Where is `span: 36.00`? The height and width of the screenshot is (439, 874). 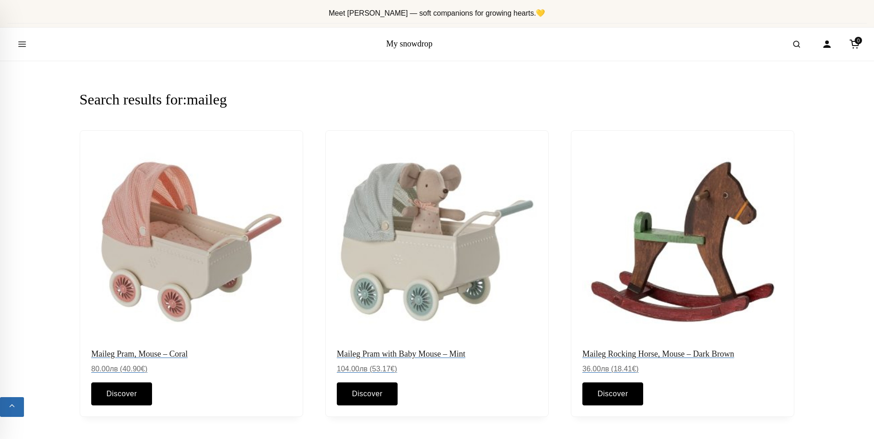
span: 36.00 is located at coordinates (596, 369).